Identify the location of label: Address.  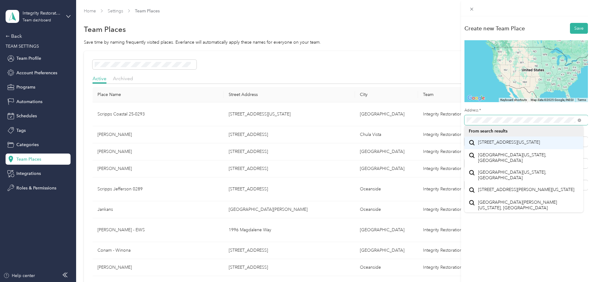
(526, 111).